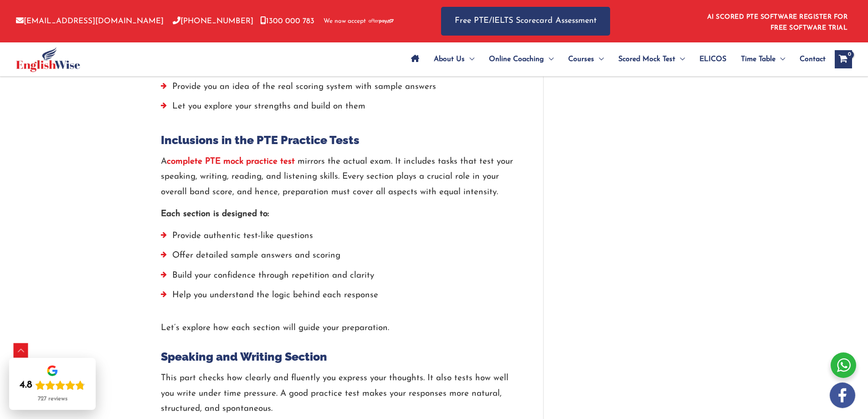 The image size is (868, 419). Describe the element at coordinates (843, 395) in the screenshot. I see `img: white-facebook.png` at that location.